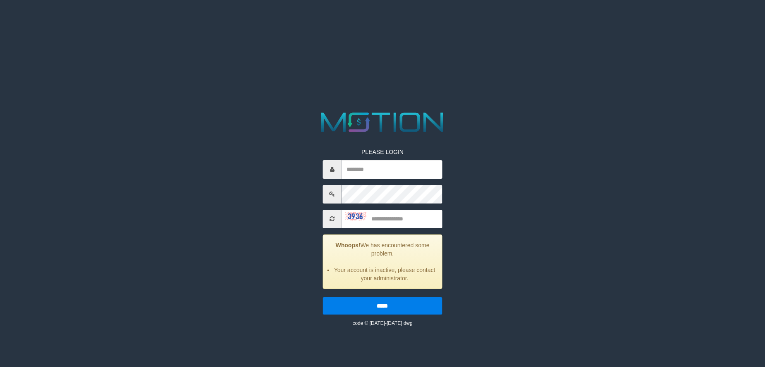 This screenshot has height=367, width=765. I want to click on div: We has encountered some problem., so click(382, 262).